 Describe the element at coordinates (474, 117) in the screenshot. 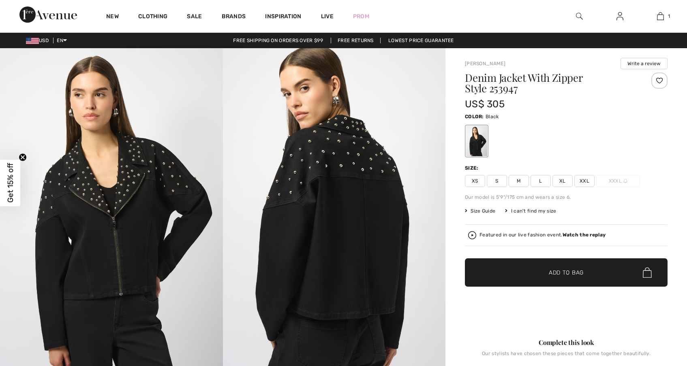

I see `span: Color:` at that location.